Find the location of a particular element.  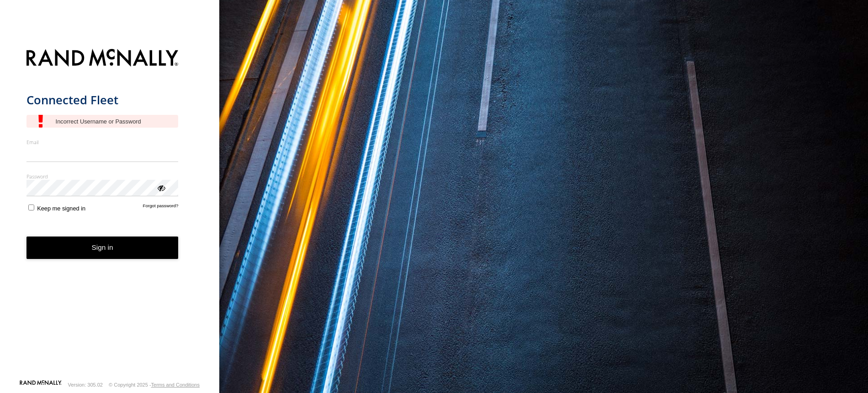

form: main is located at coordinates (109, 212).